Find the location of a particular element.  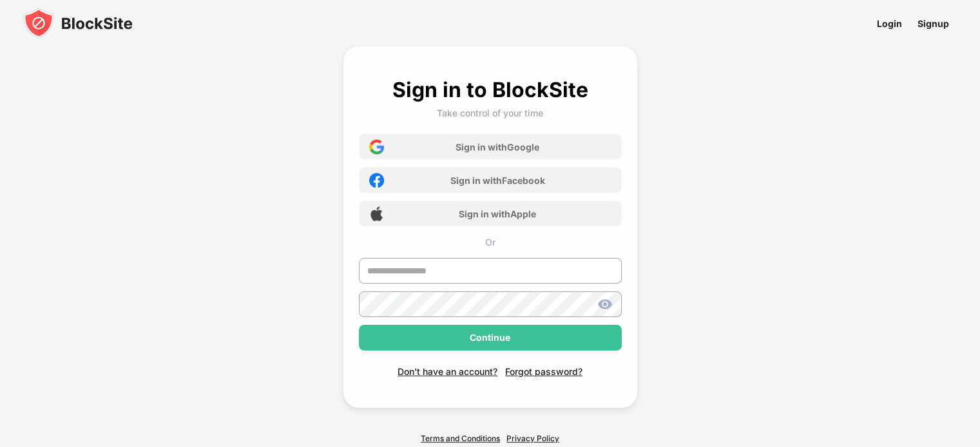

div: Sign in to BlockSite is located at coordinates (490, 89).